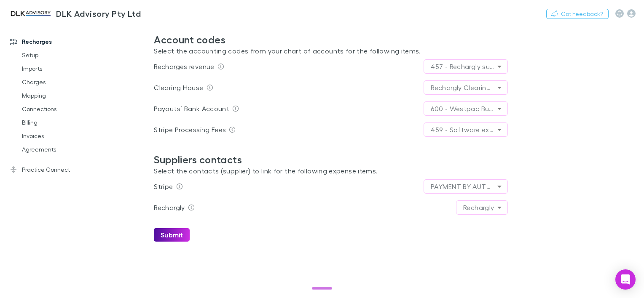  What do you see at coordinates (62, 96) in the screenshot?
I see `a: Mapping` at bounding box center [62, 96].